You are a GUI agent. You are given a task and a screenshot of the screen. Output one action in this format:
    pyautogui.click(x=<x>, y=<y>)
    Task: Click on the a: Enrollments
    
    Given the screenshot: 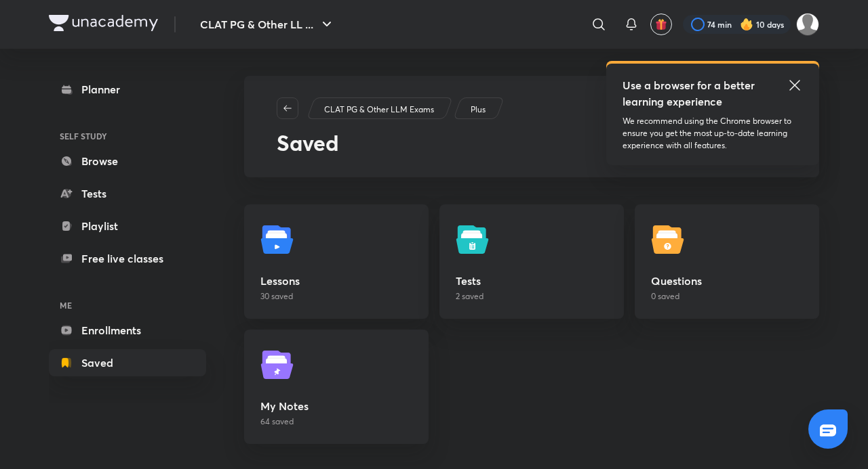 What is the action you would take?
    pyautogui.click(x=127, y=331)
    